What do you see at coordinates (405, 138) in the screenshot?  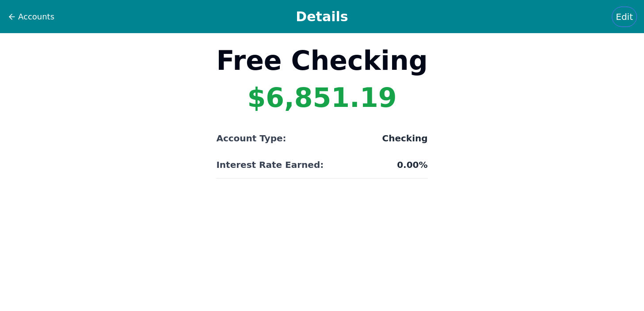 I see `span: Checking` at bounding box center [405, 138].